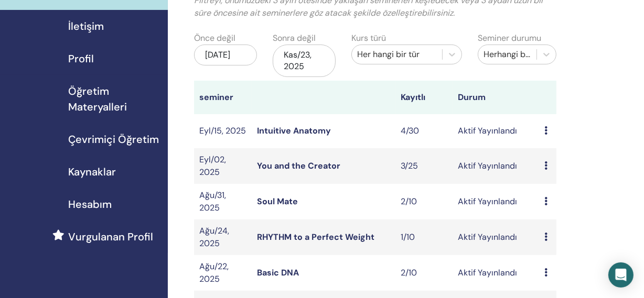  What do you see at coordinates (509, 38) in the screenshot?
I see `label: Seminer durumu` at bounding box center [509, 38].